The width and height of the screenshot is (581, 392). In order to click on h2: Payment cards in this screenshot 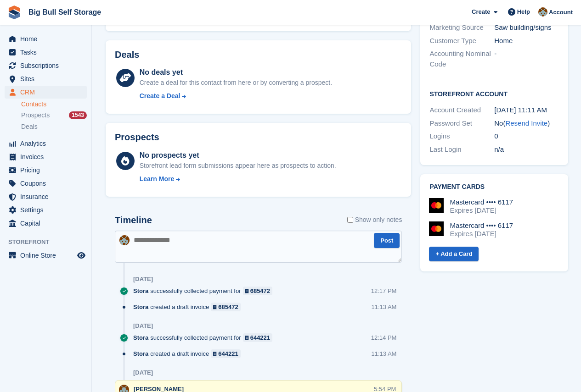, I will do `click(494, 187)`.